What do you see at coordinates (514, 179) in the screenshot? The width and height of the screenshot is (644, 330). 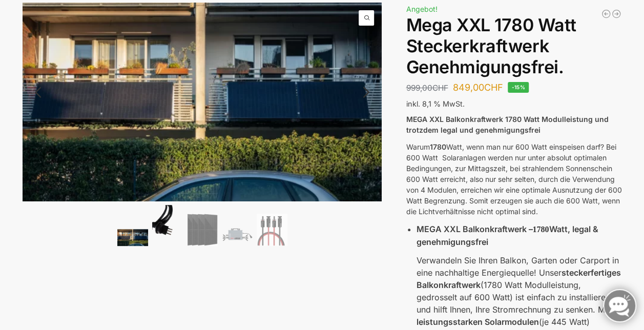 I see `p: Warum Watt, wenn man nur 600 Watt einspeisen darf? Bei 600 Watt Solaranlagen werden nur unter abs...` at bounding box center [514, 179].